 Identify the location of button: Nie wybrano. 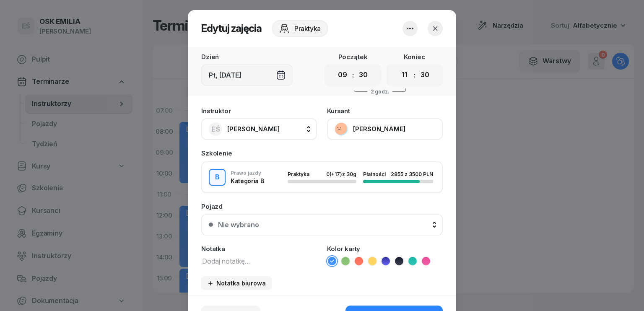
(322, 225).